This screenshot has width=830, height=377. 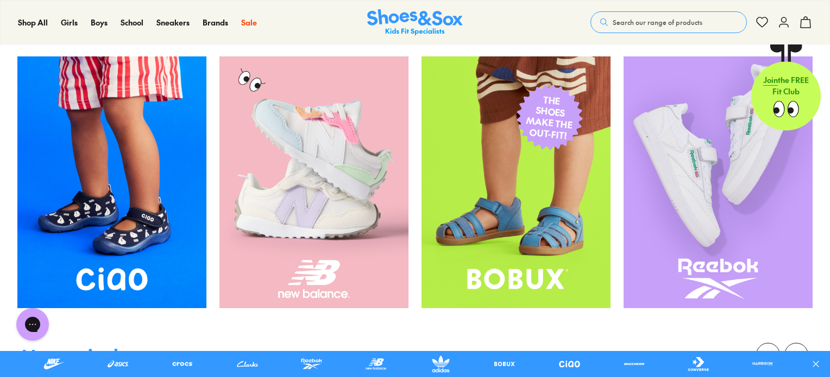 What do you see at coordinates (314, 182) in the screenshot?
I see `img: SNS_WEBASSETS_GRID_1080x1440_xx_2.png` at bounding box center [314, 182].